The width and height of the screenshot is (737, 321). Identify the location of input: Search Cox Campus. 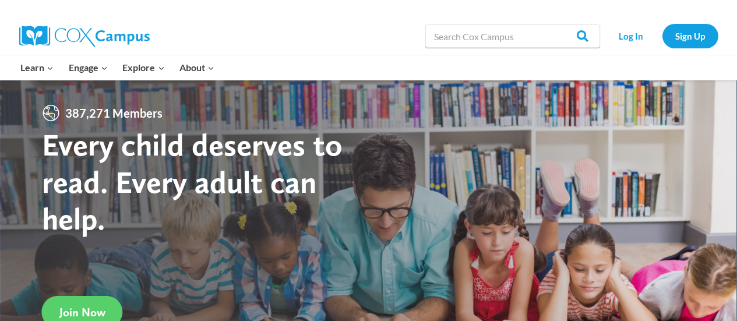
(513, 36).